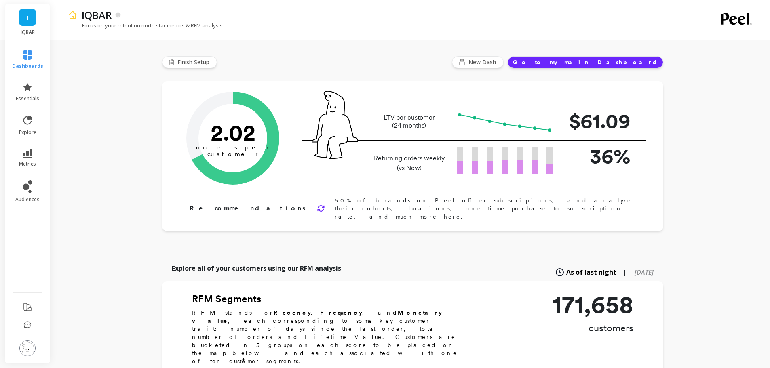 This screenshot has width=770, height=368. Describe the element at coordinates (256, 268) in the screenshot. I see `p: Explore all of your customers using our RFM analysis` at that location.